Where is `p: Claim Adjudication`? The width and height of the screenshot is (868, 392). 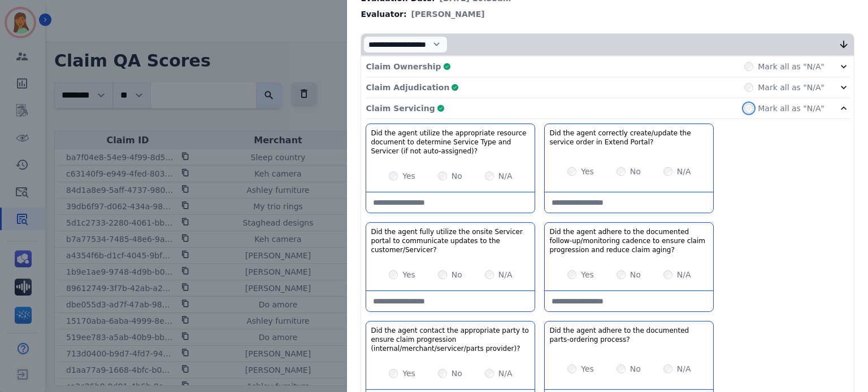
p: Claim Adjudication is located at coordinates (408, 88).